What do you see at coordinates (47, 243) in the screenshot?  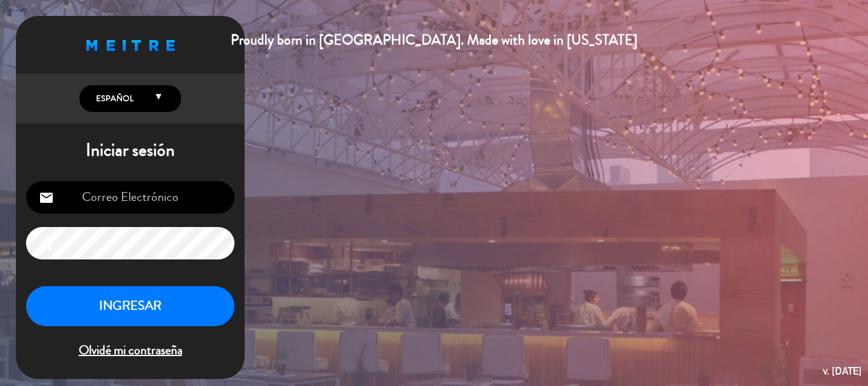 I see `i: lock` at bounding box center [47, 243].